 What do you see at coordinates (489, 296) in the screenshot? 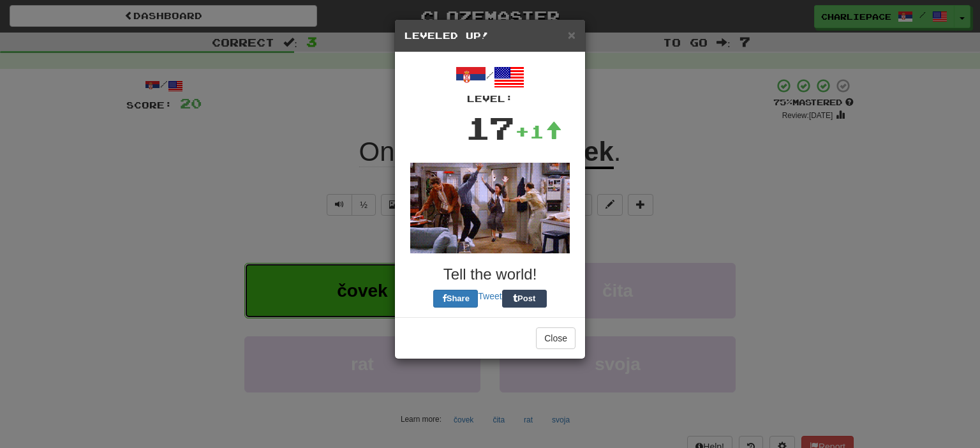
I see `a: Tweet` at bounding box center [489, 296].